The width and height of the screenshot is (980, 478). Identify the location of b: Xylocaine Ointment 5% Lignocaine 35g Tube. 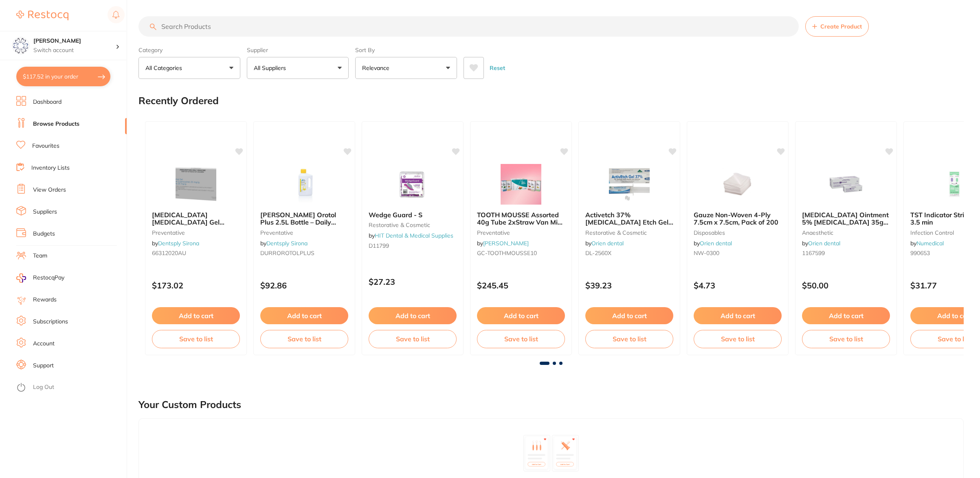
(846, 218).